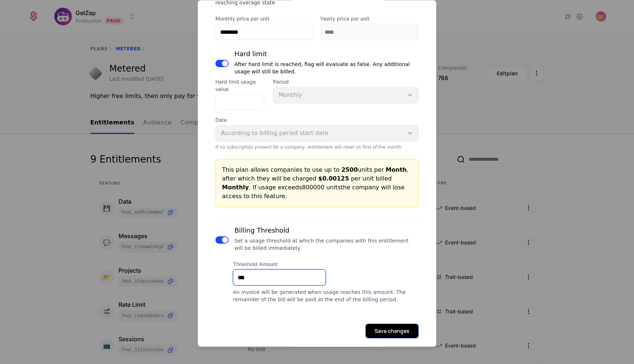 The height and width of the screenshot is (364, 634). Describe the element at coordinates (317, 147) in the screenshot. I see `div: If no subscription present for a company, entitlement will reset on first of the month.` at that location.